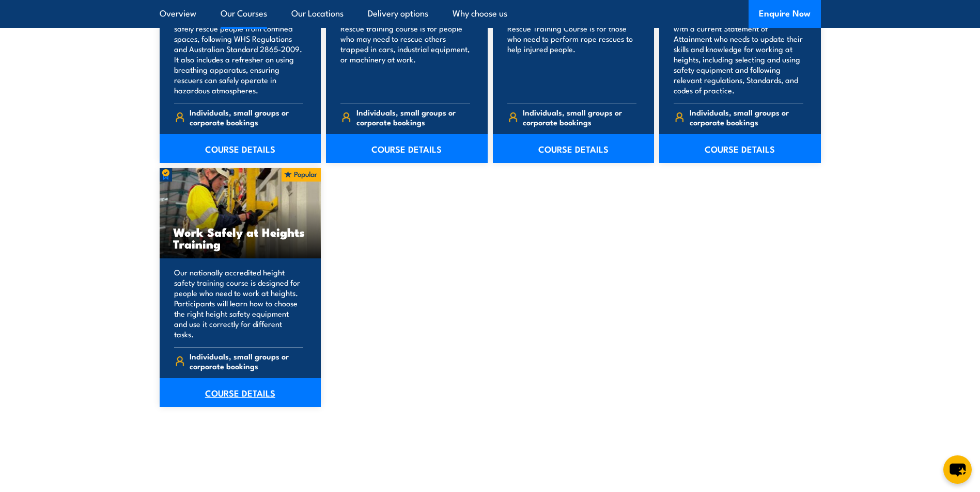 This screenshot has height=492, width=980. I want to click on p: Our nationally accredited Vertical Rescue Training Course is for those who need to perform rope r..., so click(572, 54).